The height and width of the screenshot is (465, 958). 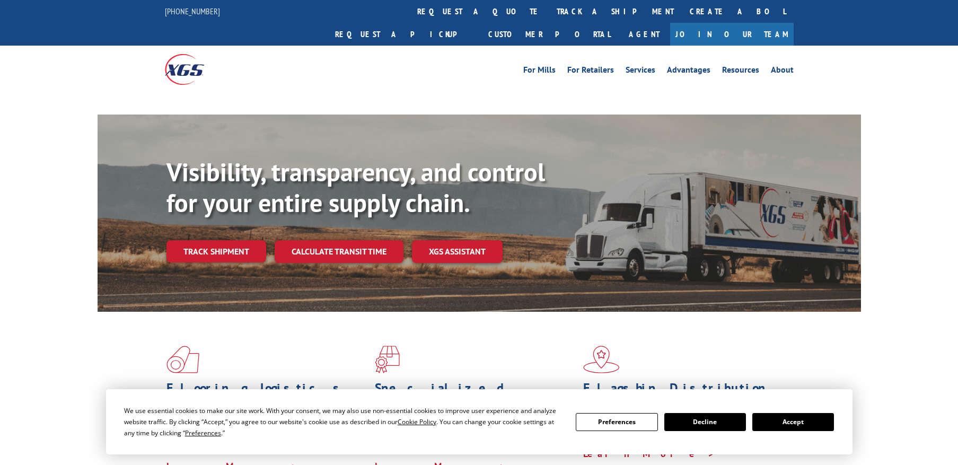 I want to click on a: Resources, so click(x=741, y=72).